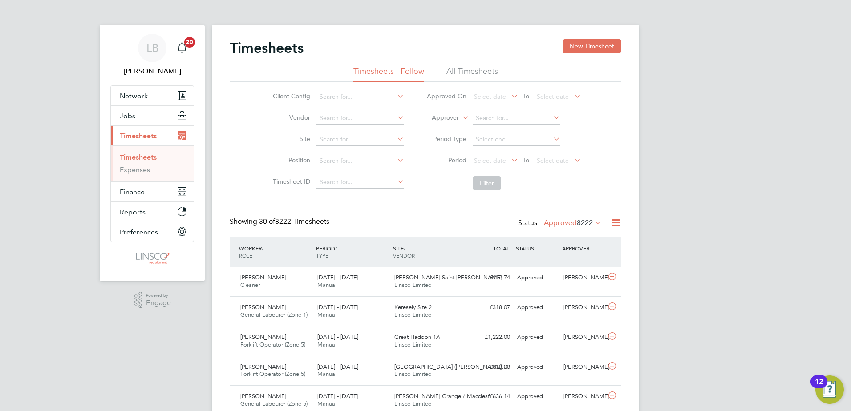  What do you see at coordinates (429, 252) in the screenshot?
I see `div: SITE` at bounding box center [429, 252].